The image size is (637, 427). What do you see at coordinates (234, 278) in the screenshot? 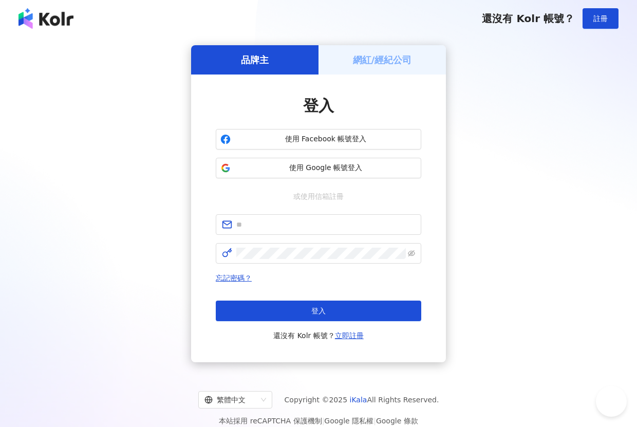
I see `a: 忘記密碼？` at bounding box center [234, 278].